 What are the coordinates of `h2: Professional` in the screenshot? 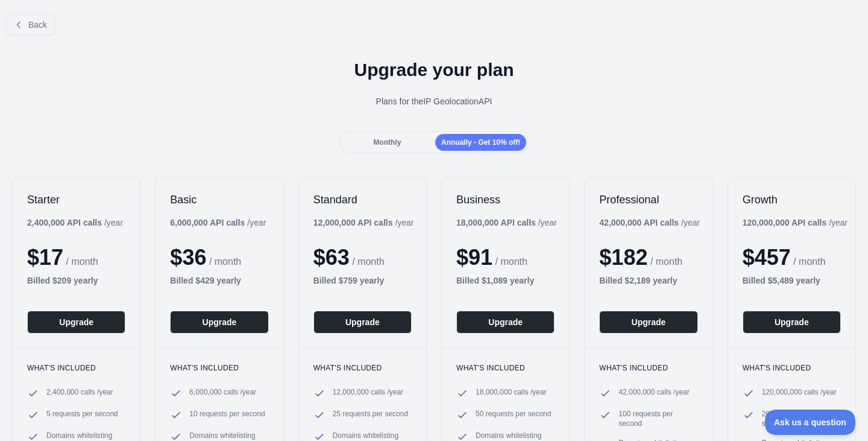 It's located at (648, 200).